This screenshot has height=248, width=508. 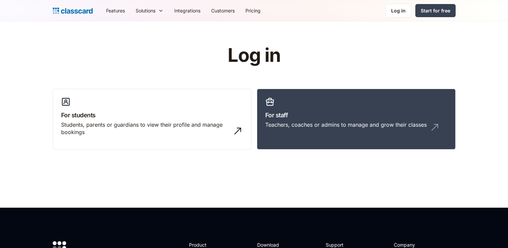 I want to click on a: For studentsStudents, parents or guardians to view their profile and manage bookings, so click(x=152, y=119).